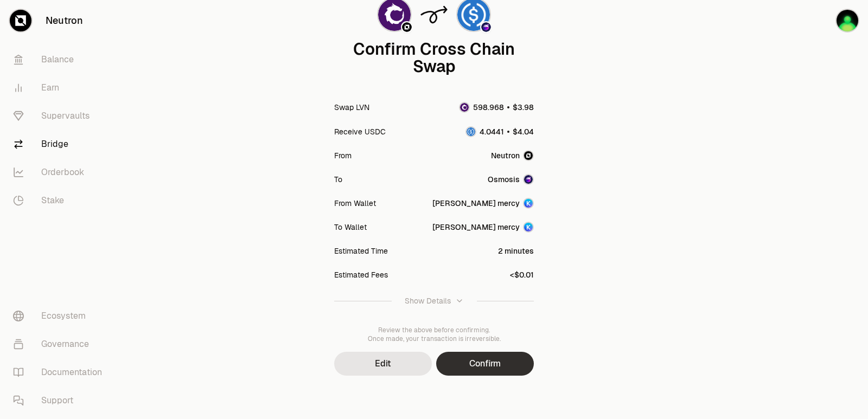 The height and width of the screenshot is (419, 868). I want to click on div: Estimated Time, so click(361, 251).